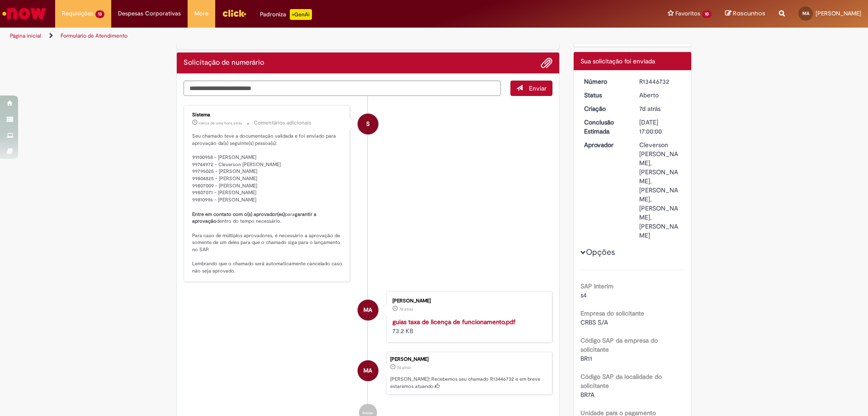 The width and height of the screenshot is (868, 416). I want to click on b: Código SAP da localidade do solicitante, so click(621, 381).